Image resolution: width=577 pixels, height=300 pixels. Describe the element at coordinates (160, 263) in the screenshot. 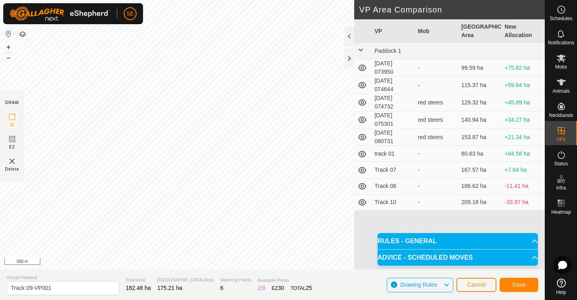

I see `a: Privacy Policy` at that location.